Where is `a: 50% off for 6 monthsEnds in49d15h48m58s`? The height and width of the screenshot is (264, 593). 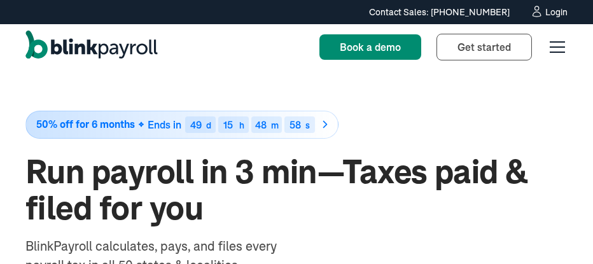 a: 50% off for 6 monthsEnds in49d15h48m58s is located at coordinates (296, 125).